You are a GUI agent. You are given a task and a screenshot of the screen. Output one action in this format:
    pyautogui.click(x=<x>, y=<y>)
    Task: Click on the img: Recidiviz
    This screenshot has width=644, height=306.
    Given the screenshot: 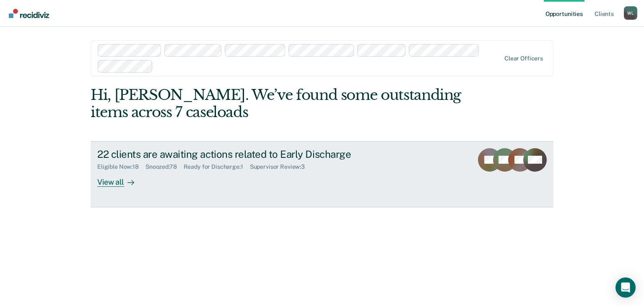 What is the action you would take?
    pyautogui.click(x=29, y=13)
    